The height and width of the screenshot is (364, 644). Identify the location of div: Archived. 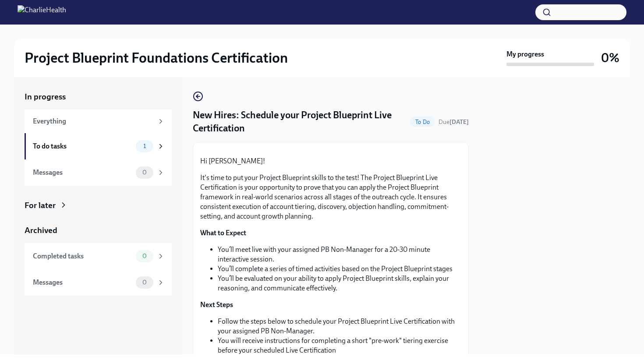
(98, 231).